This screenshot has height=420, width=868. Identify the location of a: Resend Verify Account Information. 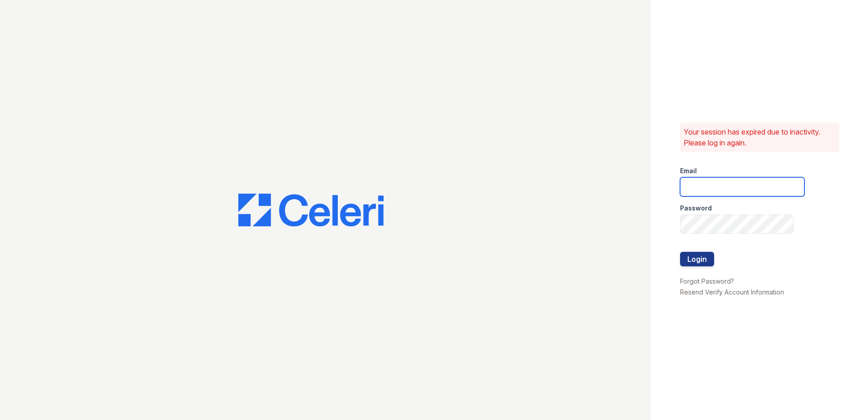
(731, 292).